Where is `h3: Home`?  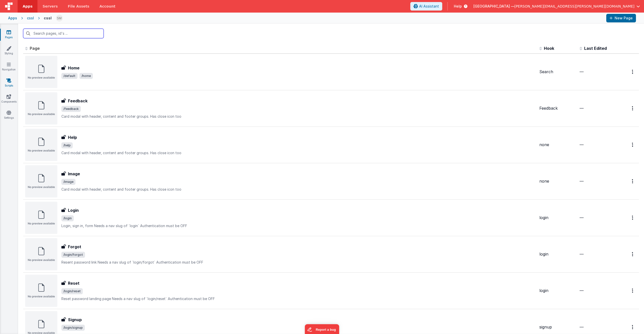 h3: Home is located at coordinates (74, 68).